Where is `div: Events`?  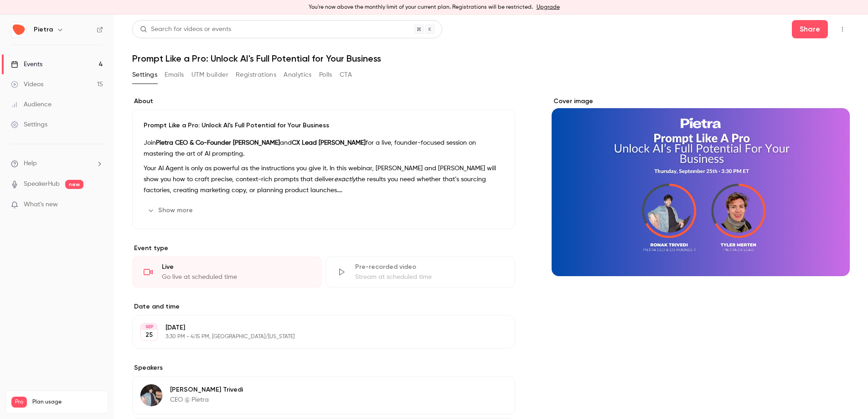 div: Events is located at coordinates (26, 65).